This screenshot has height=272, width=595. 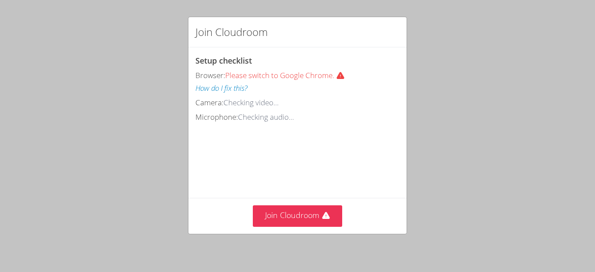 I want to click on span: Camera:, so click(x=210, y=102).